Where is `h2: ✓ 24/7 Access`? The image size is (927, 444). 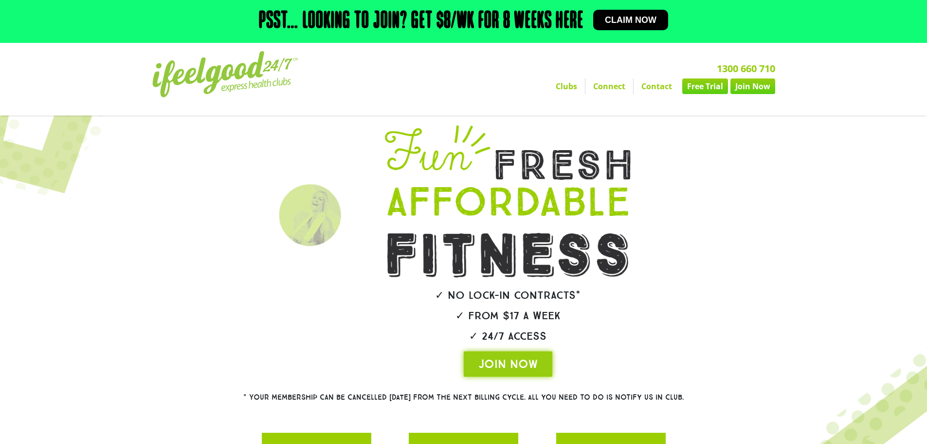 h2: ✓ 24/7 Access is located at coordinates (508, 336).